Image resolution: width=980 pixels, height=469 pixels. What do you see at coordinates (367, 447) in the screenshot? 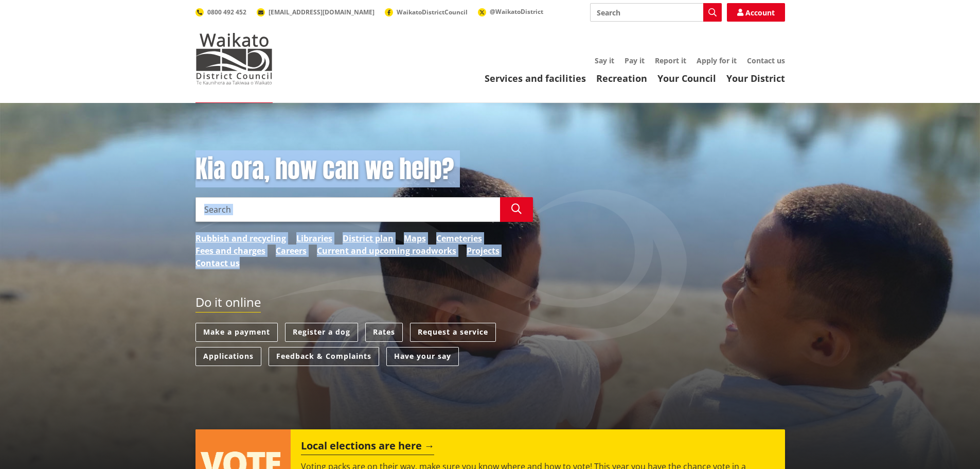
I see `h2: Local elections are here` at bounding box center [367, 447].